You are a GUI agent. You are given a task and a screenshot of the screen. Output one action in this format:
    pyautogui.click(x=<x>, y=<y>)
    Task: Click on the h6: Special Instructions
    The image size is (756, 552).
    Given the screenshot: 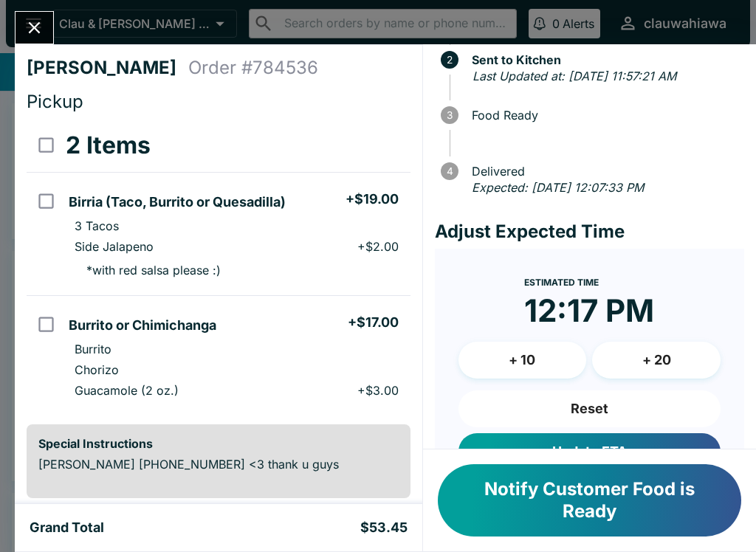 What is the action you would take?
    pyautogui.click(x=218, y=444)
    